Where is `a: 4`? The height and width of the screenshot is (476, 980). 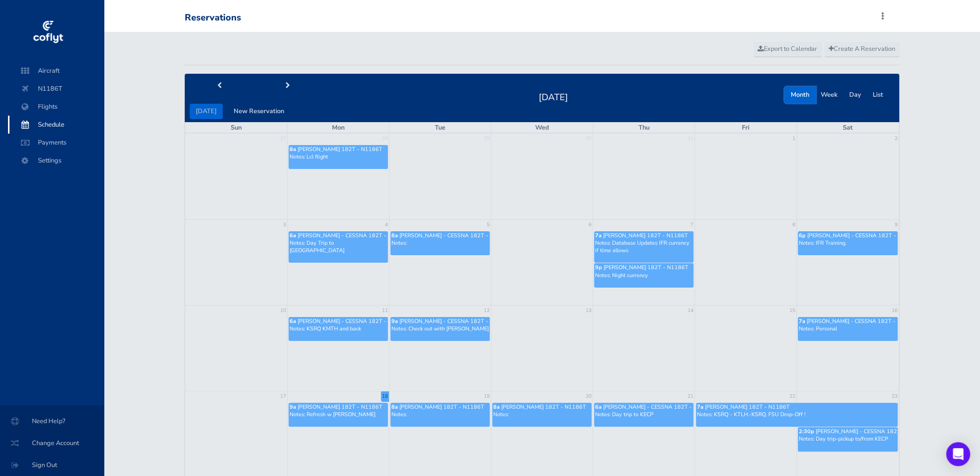 a: 4 is located at coordinates (387, 225).